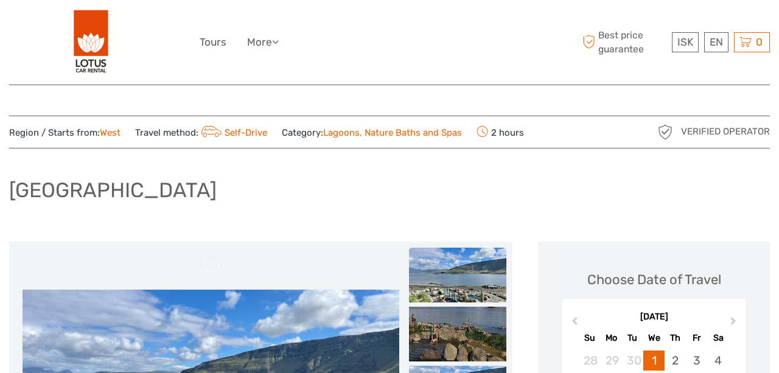 Image resolution: width=779 pixels, height=373 pixels. I want to click on button: Previous Month, so click(573, 324).